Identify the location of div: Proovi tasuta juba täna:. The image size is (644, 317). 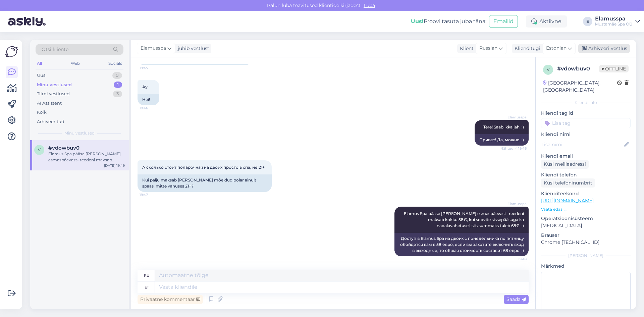
(448, 21).